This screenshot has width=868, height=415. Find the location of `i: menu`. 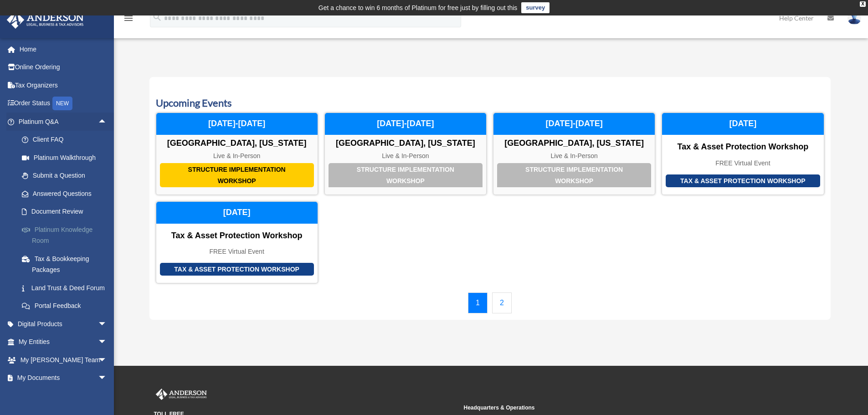

i: menu is located at coordinates (129, 18).